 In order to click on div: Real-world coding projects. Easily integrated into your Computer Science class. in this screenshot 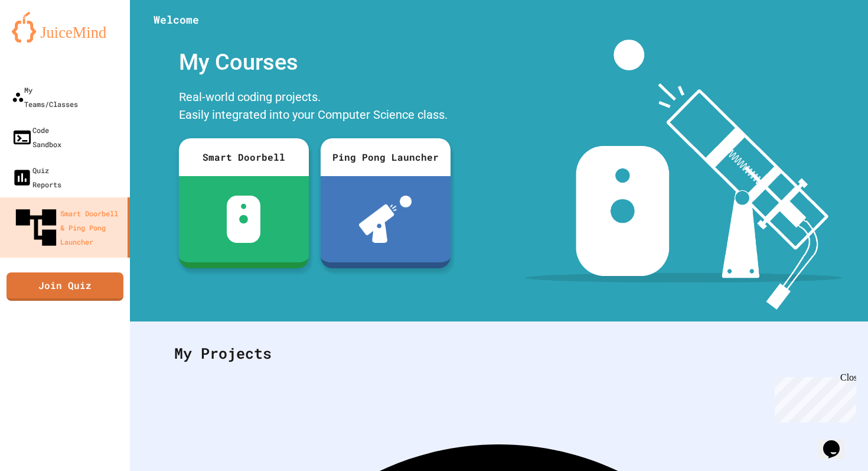, I will do `click(315, 107)`.